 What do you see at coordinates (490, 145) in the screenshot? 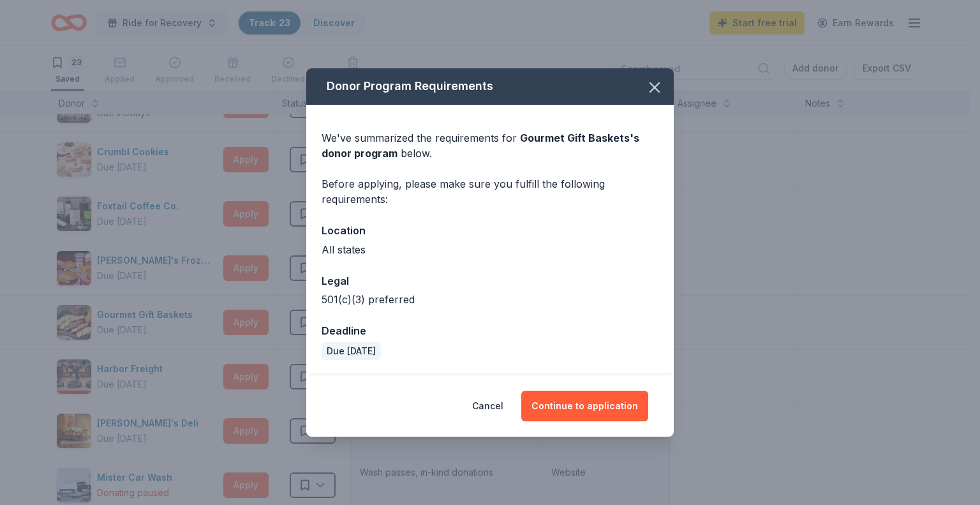
I see `div: We've summarized the requirements for below.` at bounding box center [490, 145].